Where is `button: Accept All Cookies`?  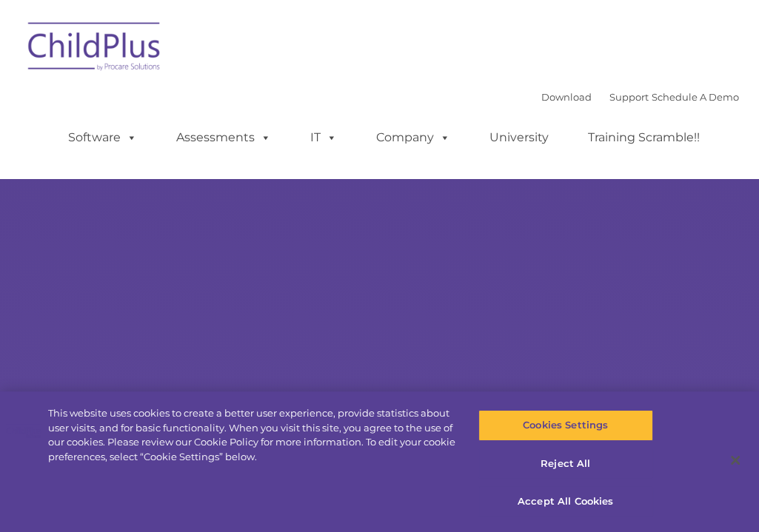 button: Accept All Cookies is located at coordinates (566, 502).